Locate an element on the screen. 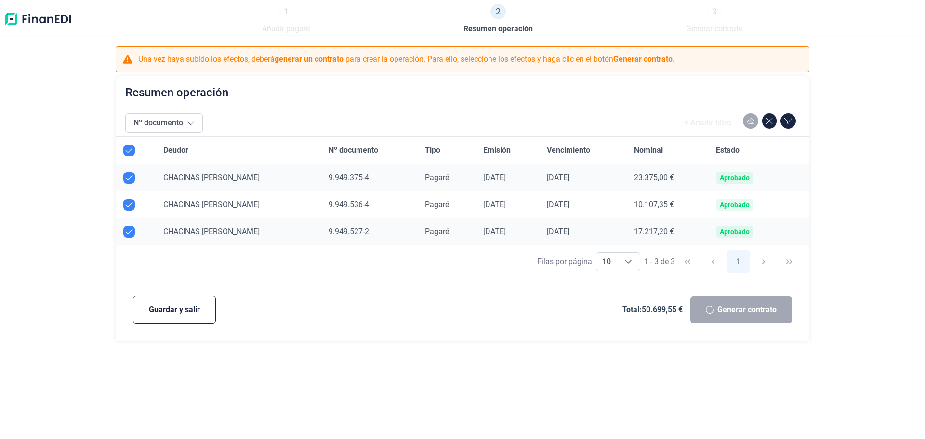 This screenshot has width=925, height=439. span: Guardar y salir is located at coordinates (174, 310).